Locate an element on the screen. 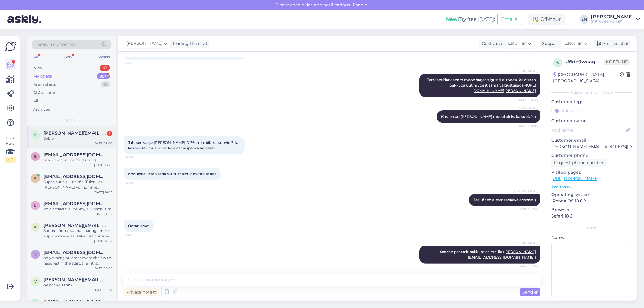 This screenshot has width=644, height=308. span: Tere! antidark enam moon sarja valgustit ei tooda, kuid saan pakkuda uut mudelit sama valgustusega - is located at coordinates (482, 85).